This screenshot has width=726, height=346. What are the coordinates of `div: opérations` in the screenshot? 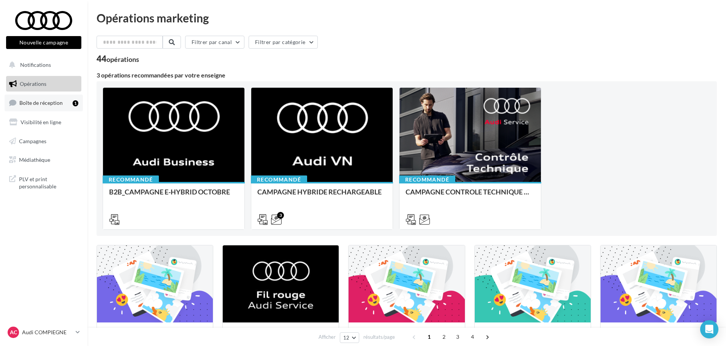 It's located at (123, 59).